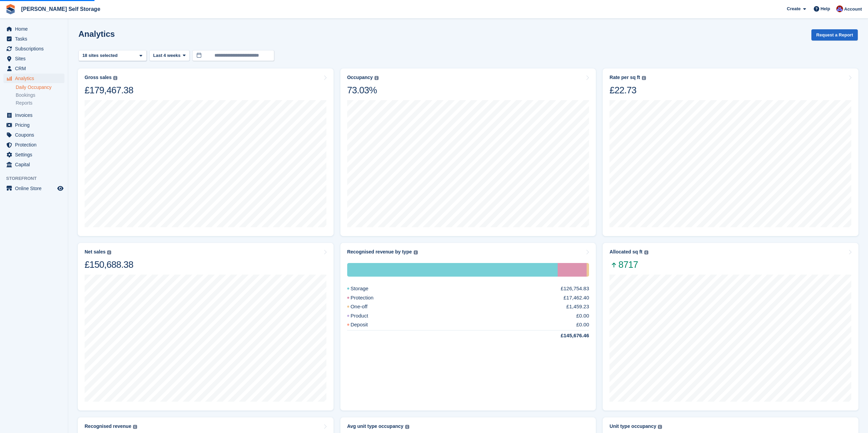 The height and width of the screenshot is (433, 868). Describe the element at coordinates (35, 189) in the screenshot. I see `span: Online Store` at that location.